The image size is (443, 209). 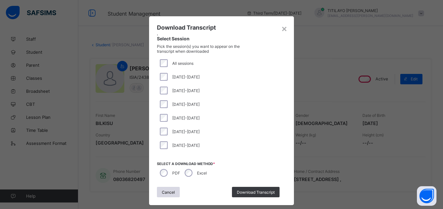 I want to click on button: Open asap, so click(x=427, y=196).